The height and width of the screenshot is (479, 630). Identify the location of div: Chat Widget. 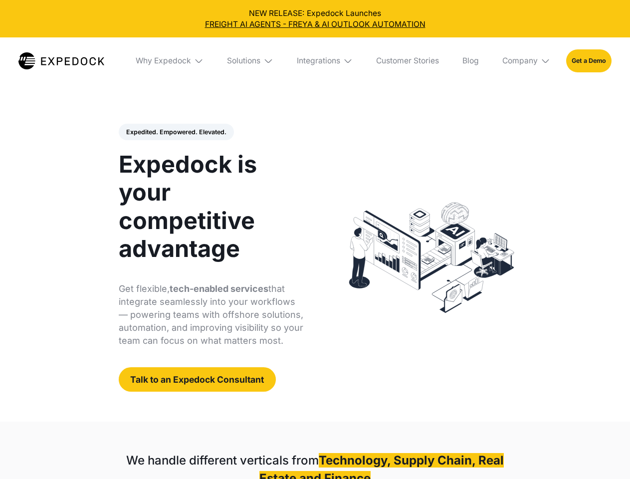
(605, 455).